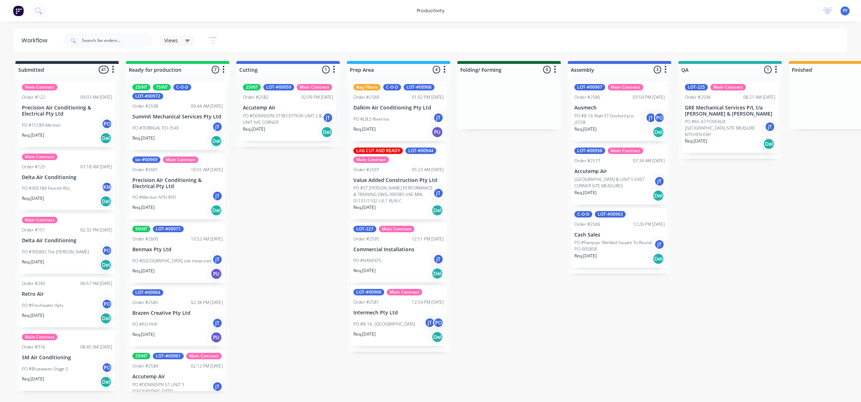 Image resolution: width=861 pixels, height=402 pixels. Describe the element at coordinates (398, 108) in the screenshot. I see `p: Dalkim Air Conditioning Pty Ltd` at that location.